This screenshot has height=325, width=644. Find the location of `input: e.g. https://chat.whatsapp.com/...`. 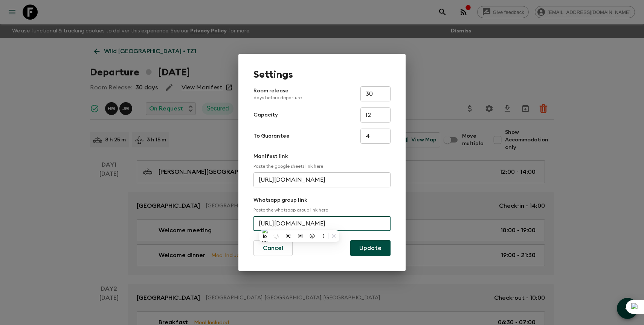

input: e.g. https://chat.whatsapp.com/... is located at coordinates (322, 224).